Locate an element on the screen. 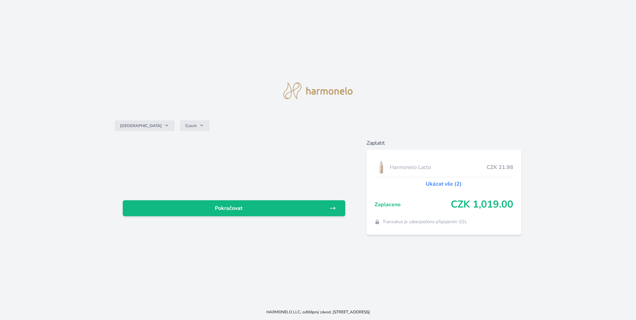 Image resolution: width=636 pixels, height=320 pixels. img: logo.svg is located at coordinates (318, 91).